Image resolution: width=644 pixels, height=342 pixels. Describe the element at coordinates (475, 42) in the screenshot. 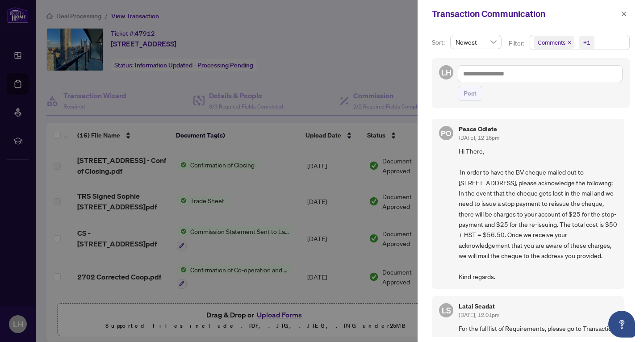

I see `span: Newest` at that location.